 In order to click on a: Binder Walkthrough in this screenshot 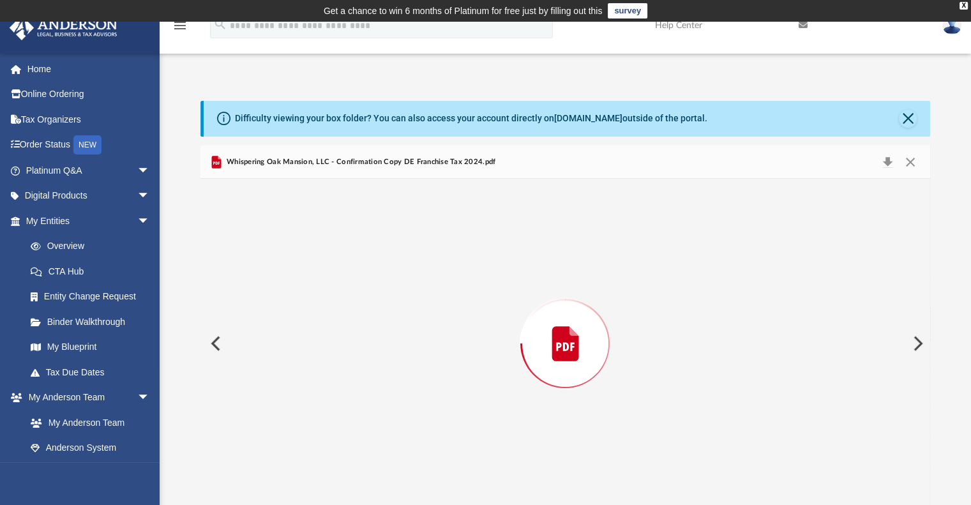, I will do `click(93, 322)`.